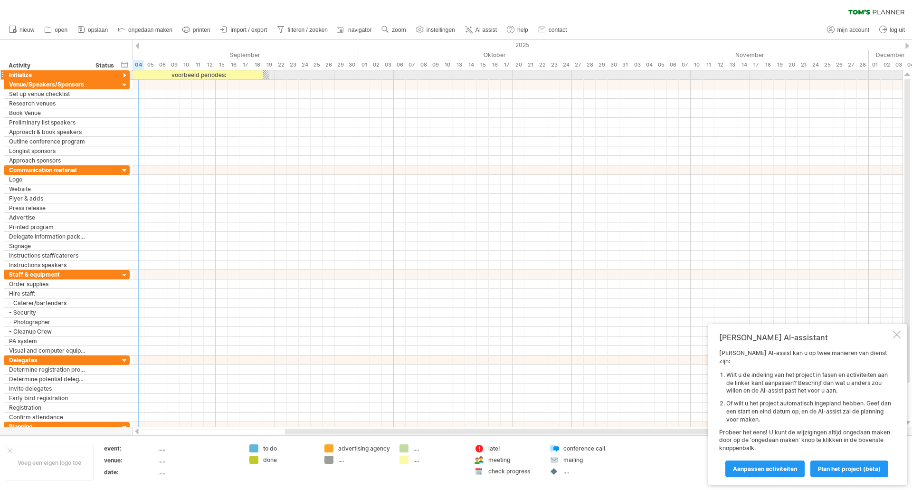 This screenshot has height=490, width=912. Describe the element at coordinates (48, 208) in the screenshot. I see `div: Press release` at that location.